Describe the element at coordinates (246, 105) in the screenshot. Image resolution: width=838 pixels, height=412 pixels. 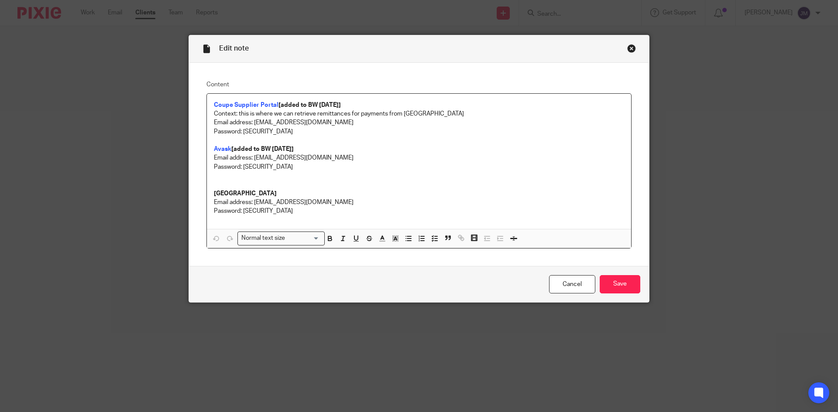
I see `a: Coupe Supplier Portal` at that location.